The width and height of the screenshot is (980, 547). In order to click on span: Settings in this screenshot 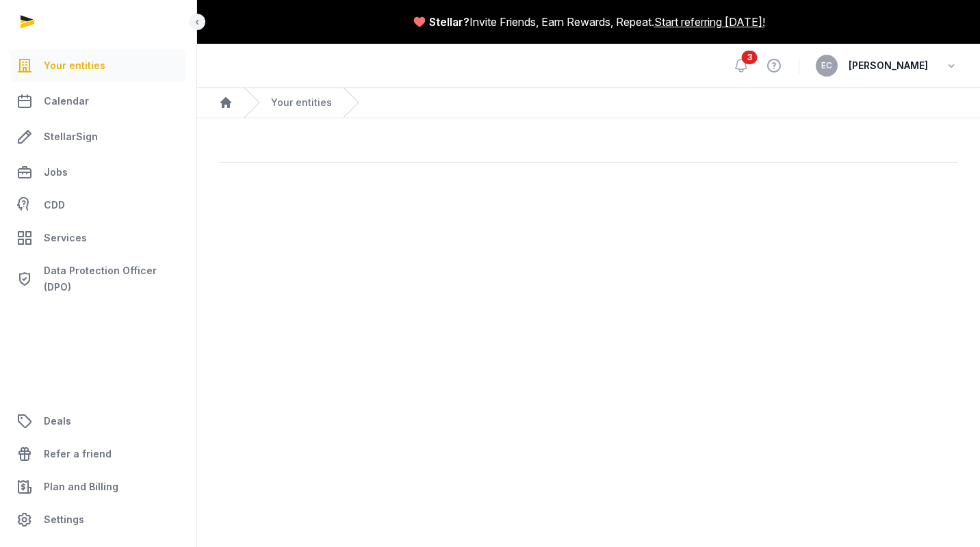, I will do `click(64, 520)`.